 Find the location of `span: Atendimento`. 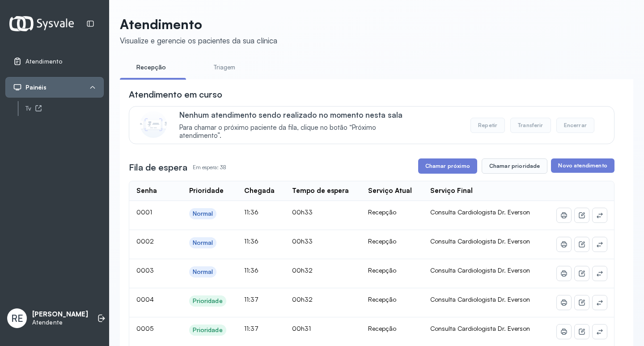

span: Atendimento is located at coordinates (44, 61).